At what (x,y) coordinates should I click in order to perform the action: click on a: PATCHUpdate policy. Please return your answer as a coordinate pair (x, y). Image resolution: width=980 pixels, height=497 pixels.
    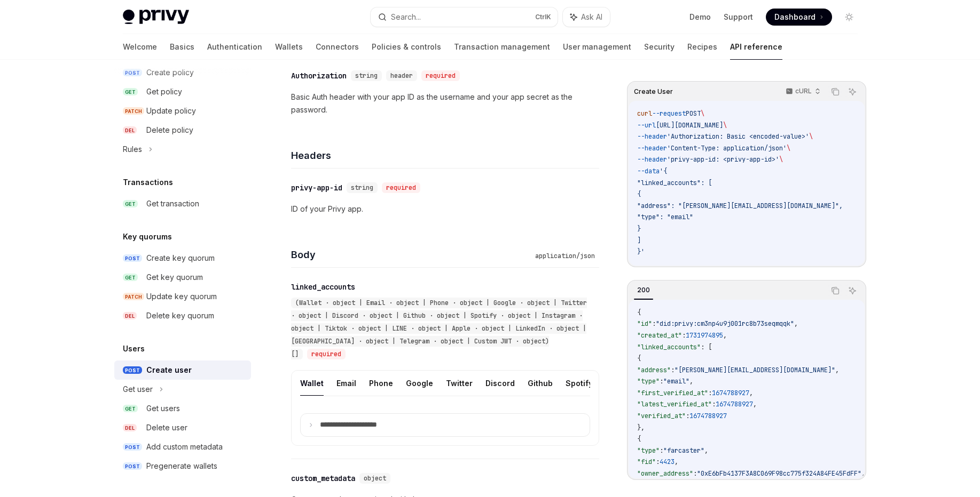
    Looking at the image, I should click on (183, 111).